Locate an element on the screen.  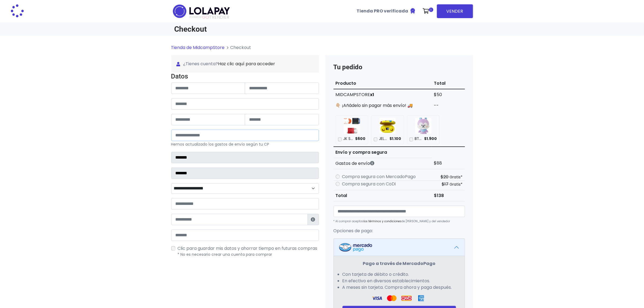
p: JK SINGLE CD SET is located at coordinates (348, 139).